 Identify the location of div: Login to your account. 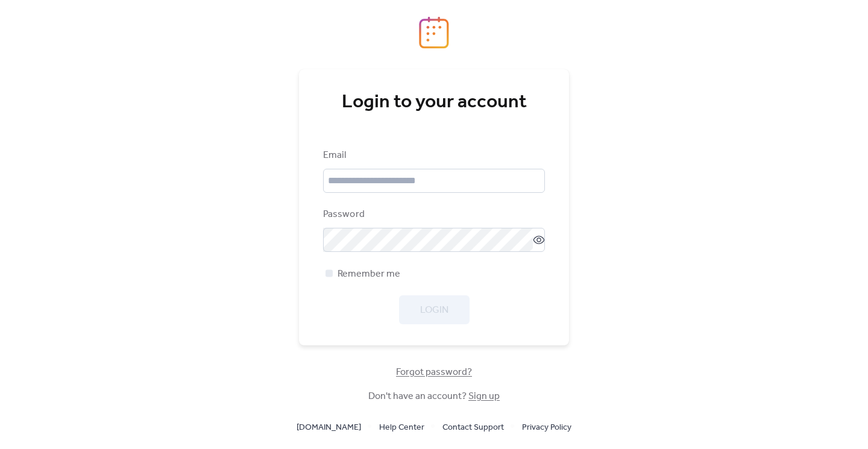
(434, 102).